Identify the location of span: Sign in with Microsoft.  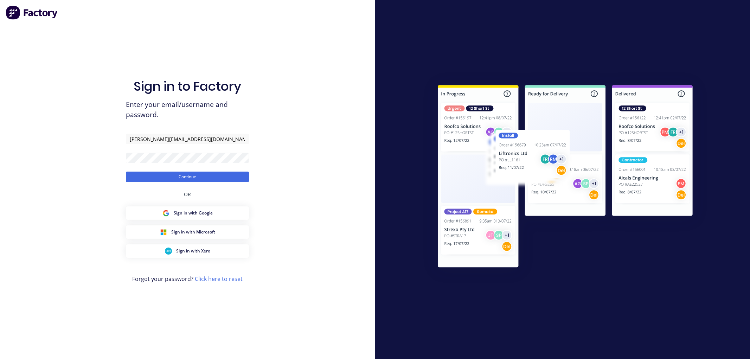
(193, 232).